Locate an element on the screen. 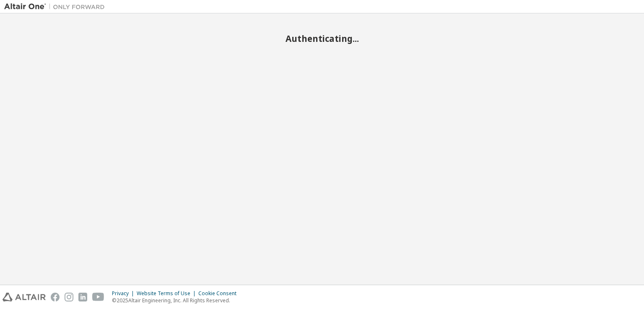  img: instagram.svg is located at coordinates (68, 297).